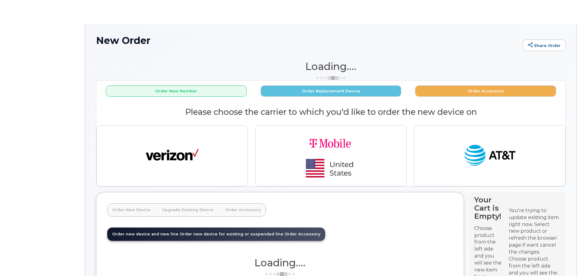 The width and height of the screenshot is (580, 276). What do you see at coordinates (243, 210) in the screenshot?
I see `a: Order Accessory` at bounding box center [243, 210].